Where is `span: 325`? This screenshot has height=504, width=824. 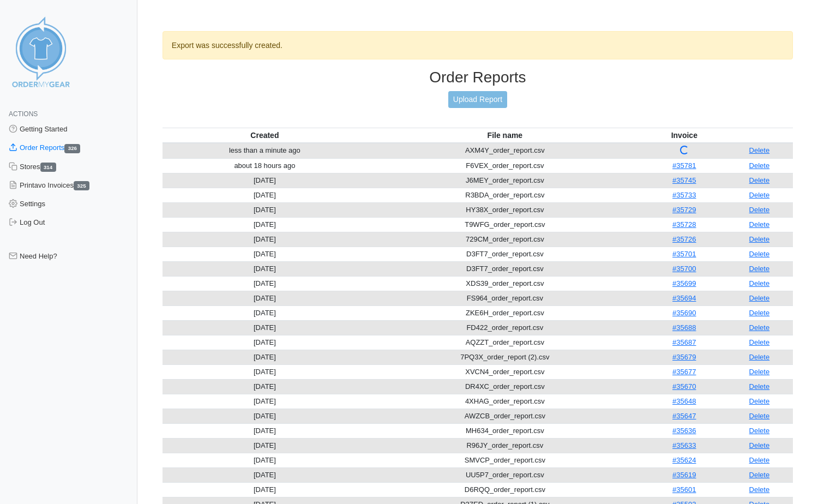 span: 325 is located at coordinates (81, 185).